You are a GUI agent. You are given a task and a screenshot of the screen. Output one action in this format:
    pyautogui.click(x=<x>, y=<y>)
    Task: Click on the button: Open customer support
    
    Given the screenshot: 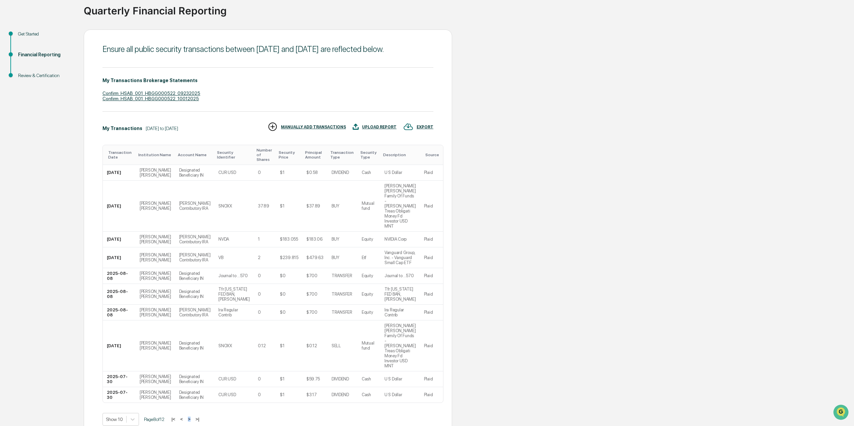 What is the action you would take?
    pyautogui.click(x=8, y=8)
    